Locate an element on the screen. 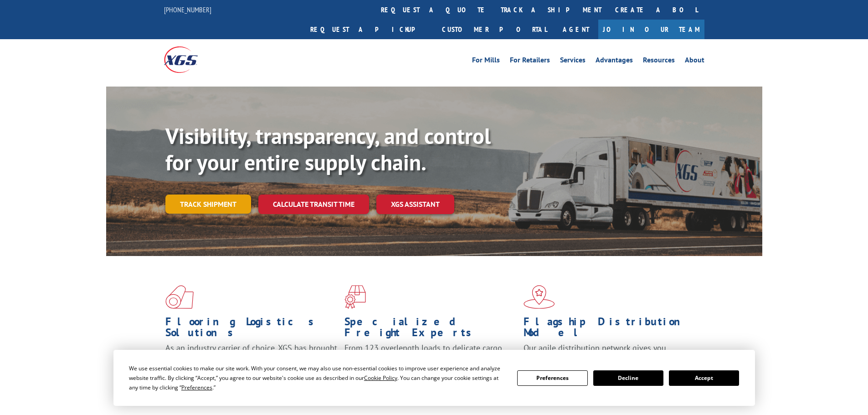 Image resolution: width=868 pixels, height=415 pixels. button: Decline is located at coordinates (628, 378).